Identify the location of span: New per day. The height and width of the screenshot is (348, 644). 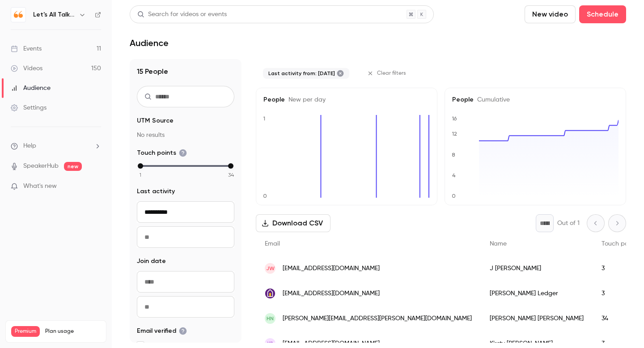
(305, 100).